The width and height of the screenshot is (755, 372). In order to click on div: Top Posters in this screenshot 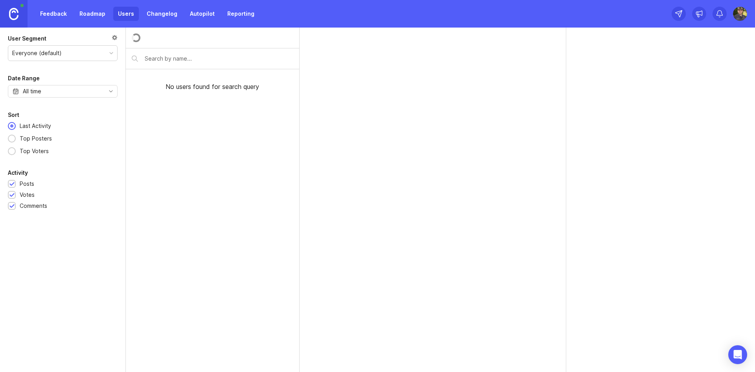, I will do `click(36, 138)`.